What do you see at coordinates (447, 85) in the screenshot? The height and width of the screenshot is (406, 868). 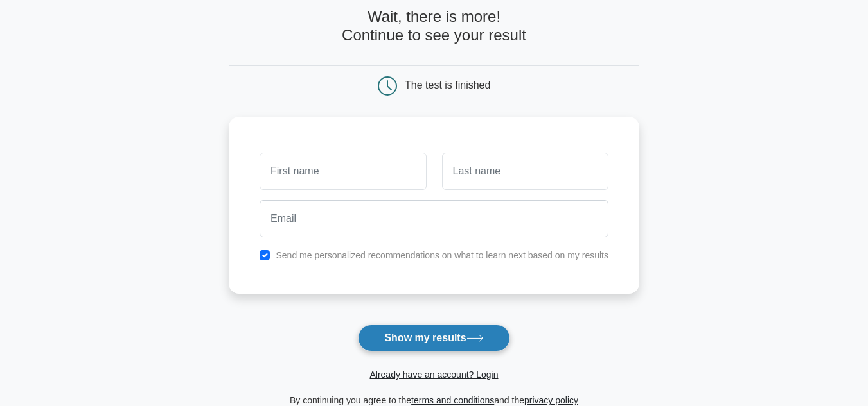 I see `div: The test is finished` at bounding box center [447, 85].